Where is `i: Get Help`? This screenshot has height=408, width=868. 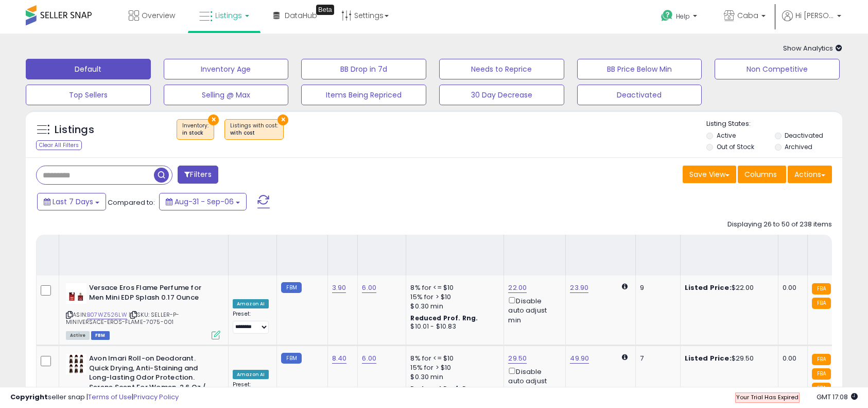 i: Get Help is located at coordinates (667, 16).